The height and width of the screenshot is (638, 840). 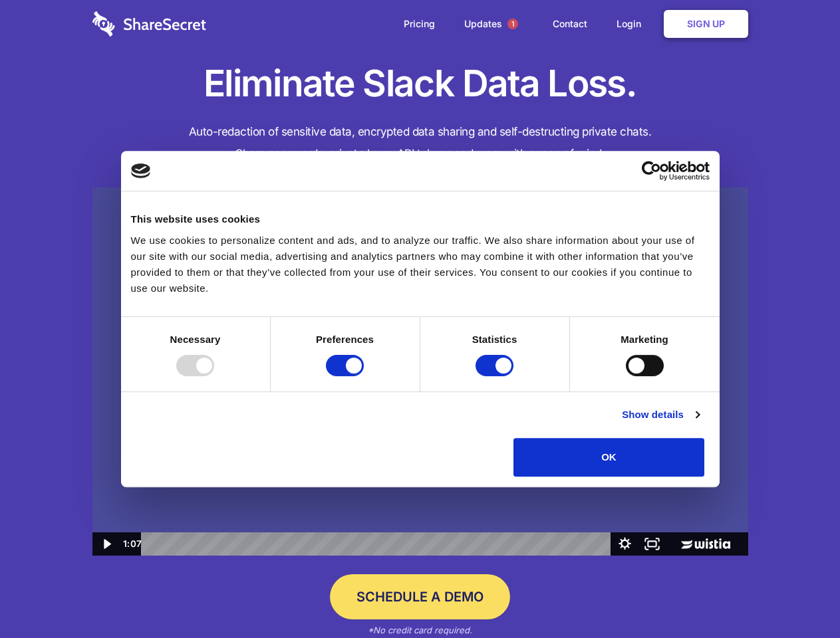 I want to click on img: Sharesecret, so click(x=420, y=372).